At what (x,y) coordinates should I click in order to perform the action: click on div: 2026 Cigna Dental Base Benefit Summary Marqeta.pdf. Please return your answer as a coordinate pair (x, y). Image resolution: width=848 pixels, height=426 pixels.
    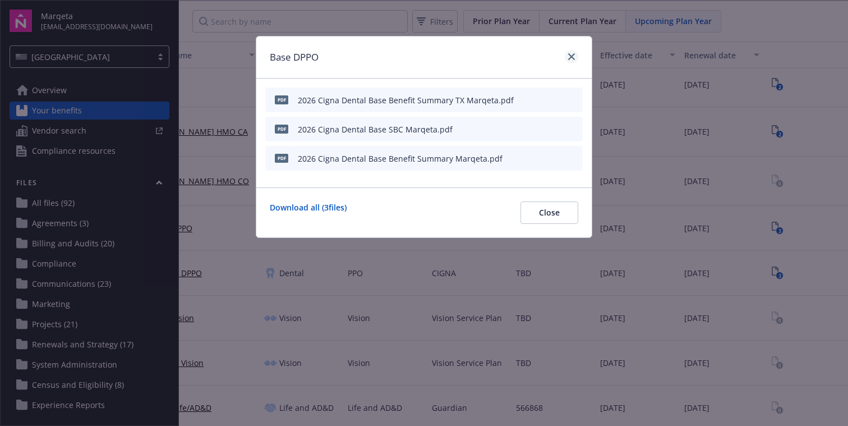
    Looking at the image, I should click on (400, 158).